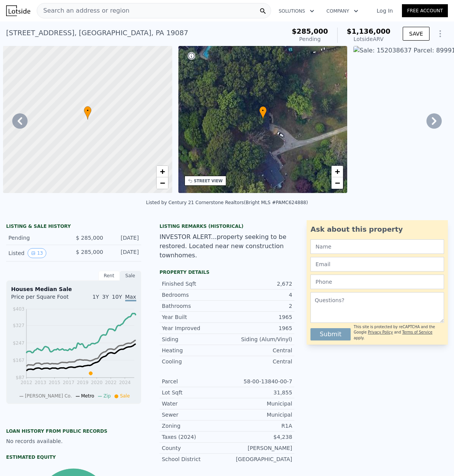 The image size is (454, 476). What do you see at coordinates (368, 31) in the screenshot?
I see `span: $1,136,000` at bounding box center [368, 31].